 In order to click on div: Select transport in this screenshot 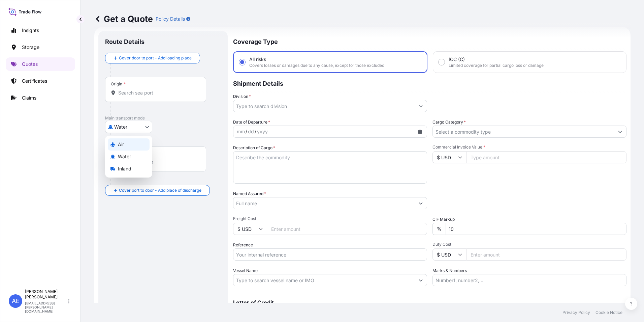, I will do `click(128, 157)`.